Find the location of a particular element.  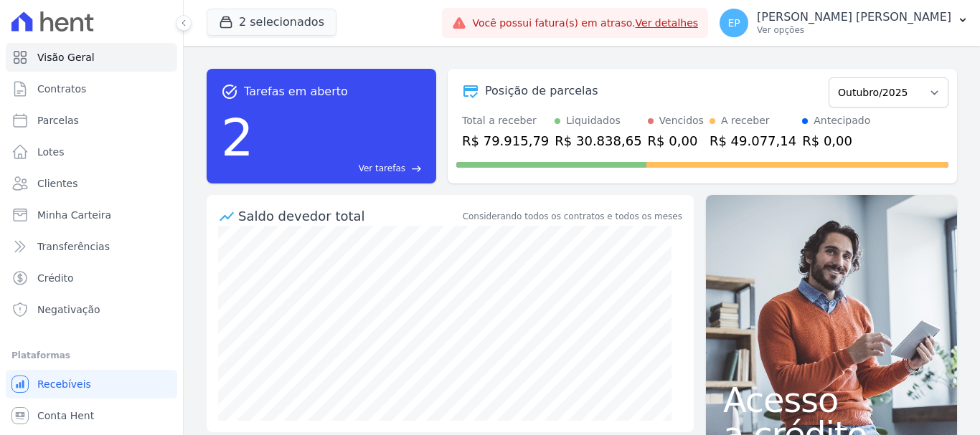

a: Ver tarefas east is located at coordinates (341, 168).